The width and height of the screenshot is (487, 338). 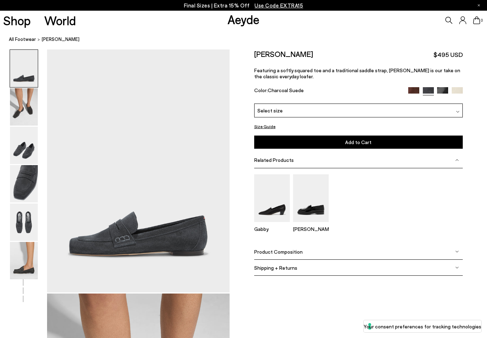 What do you see at coordinates (275, 268) in the screenshot?
I see `span: Shipping + Returns` at bounding box center [275, 268].